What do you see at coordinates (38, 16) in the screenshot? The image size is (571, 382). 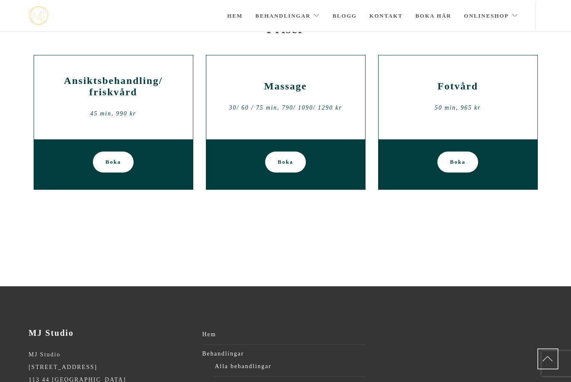 I see `img: mjstudio` at bounding box center [38, 16].